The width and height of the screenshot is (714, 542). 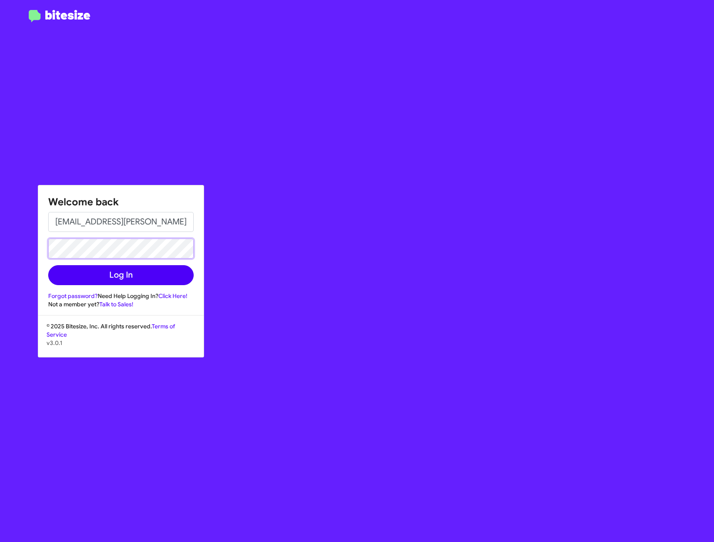 What do you see at coordinates (121, 343) in the screenshot?
I see `p: v3.0.1` at bounding box center [121, 343].